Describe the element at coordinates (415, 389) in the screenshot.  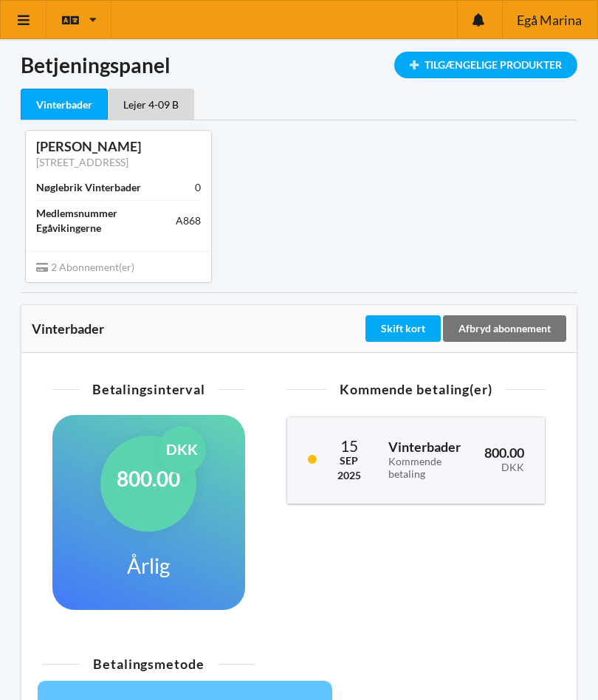
I see `div: Kommende betaling(er)` at that location.